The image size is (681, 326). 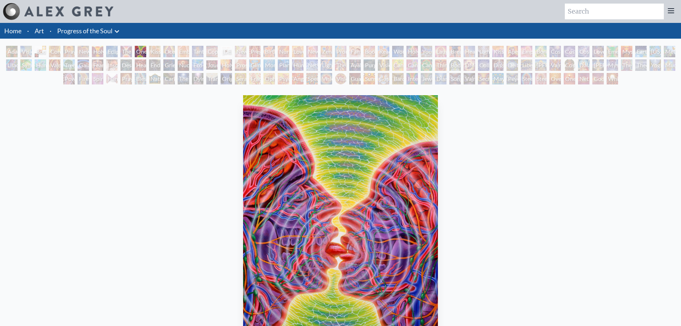 What do you see at coordinates (269, 79) in the screenshot?
I see `div: Ophanic Eyelash` at bounding box center [269, 79].